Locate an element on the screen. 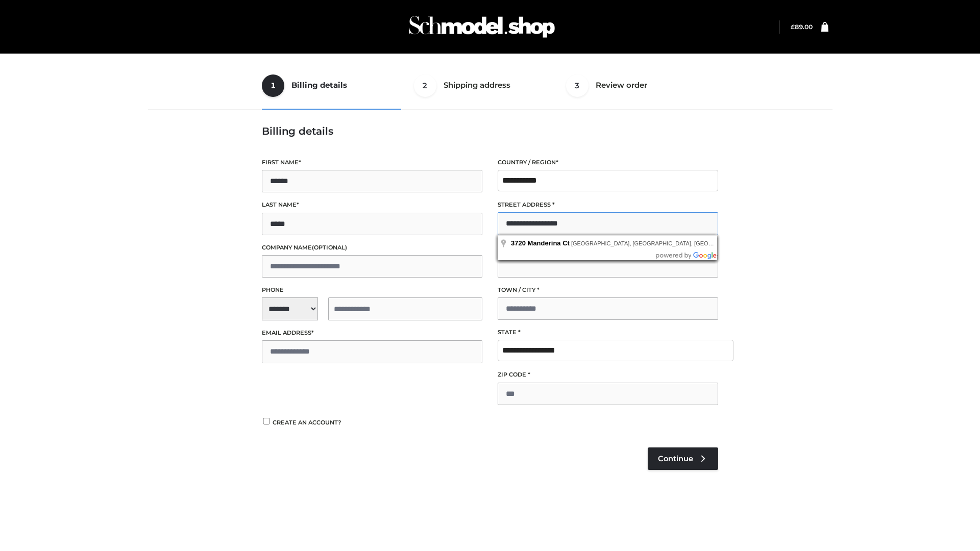  label: Street address is located at coordinates (608, 205).